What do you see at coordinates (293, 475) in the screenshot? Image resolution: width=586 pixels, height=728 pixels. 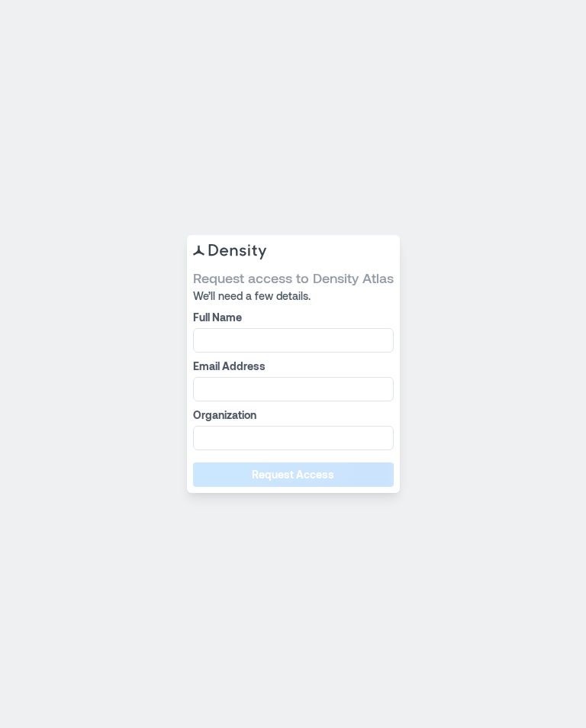 I see `button: Request Access` at bounding box center [293, 475].